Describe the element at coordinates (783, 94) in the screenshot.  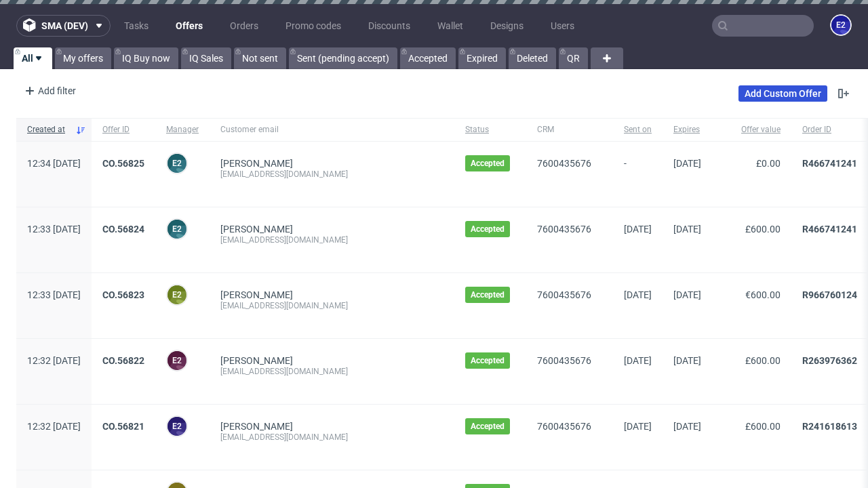
I see `a: Add Custom Offer` at that location.